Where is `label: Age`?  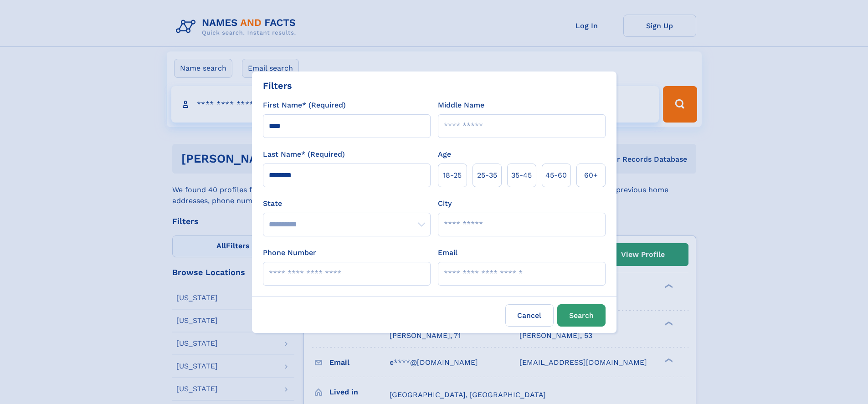 label: Age is located at coordinates (444, 154).